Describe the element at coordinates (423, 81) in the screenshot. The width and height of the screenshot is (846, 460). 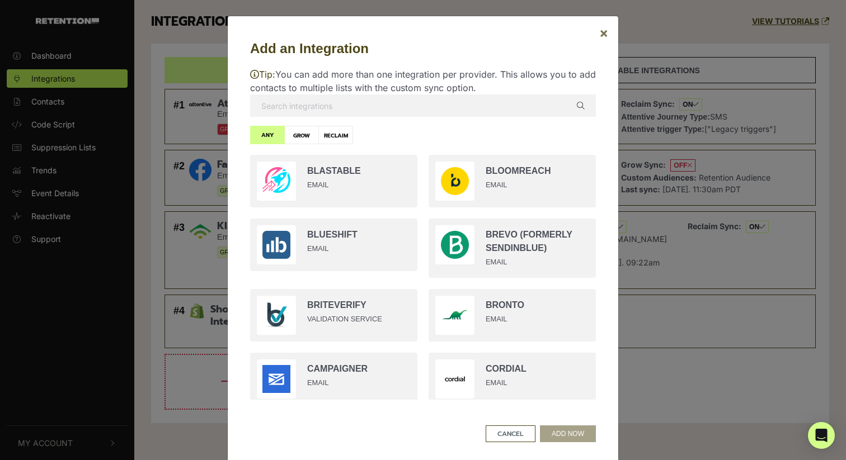
I see `p: You can add more than one integration per provider. This allows you to add contacts to multiple l...` at that location.